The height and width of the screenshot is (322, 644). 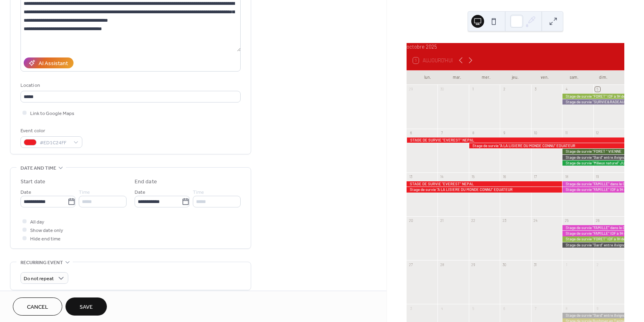 What do you see at coordinates (597, 177) in the screenshot?
I see `div: 19` at bounding box center [597, 177].